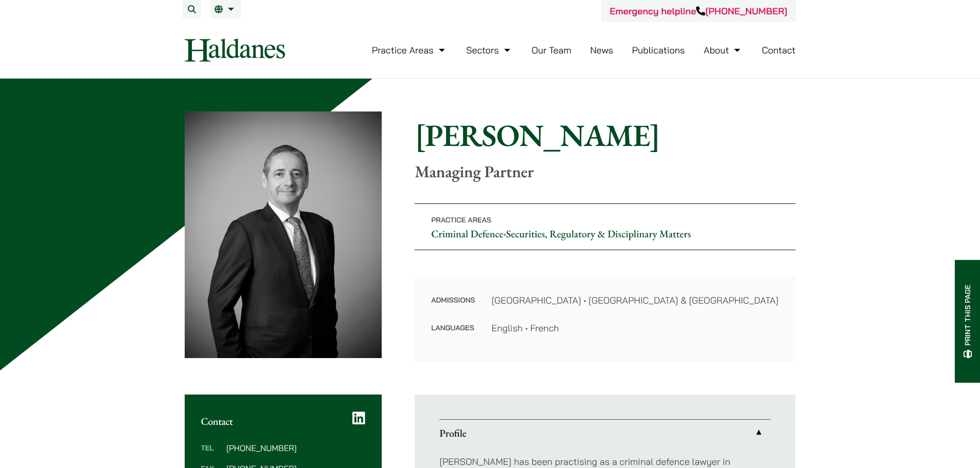  Describe the element at coordinates (779, 50) in the screenshot. I see `a: Contact` at that location.